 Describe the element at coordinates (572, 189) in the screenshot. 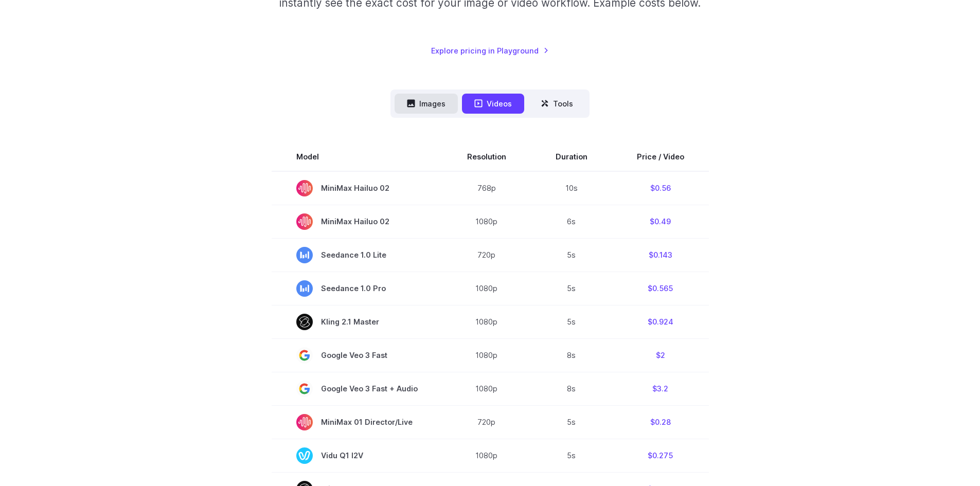

I see `td: 10s` at that location.